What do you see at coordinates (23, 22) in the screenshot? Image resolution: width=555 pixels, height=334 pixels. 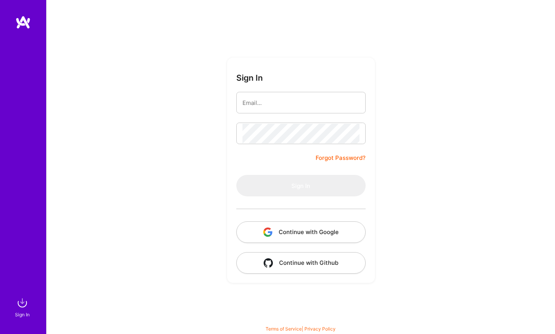 I see `img: logo` at bounding box center [23, 22].